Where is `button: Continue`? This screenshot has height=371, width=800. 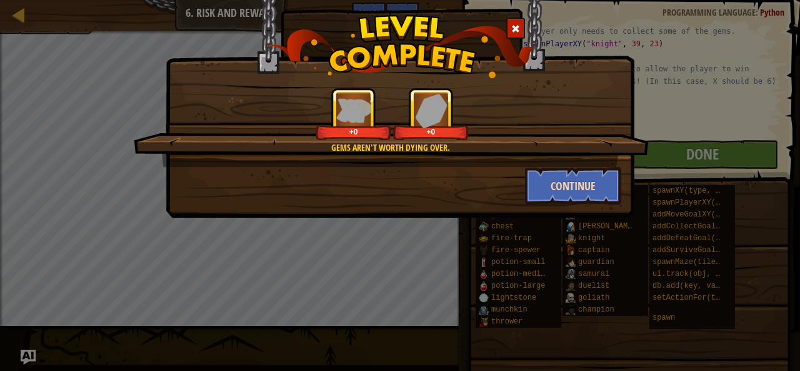
button: Continue is located at coordinates (573, 186).